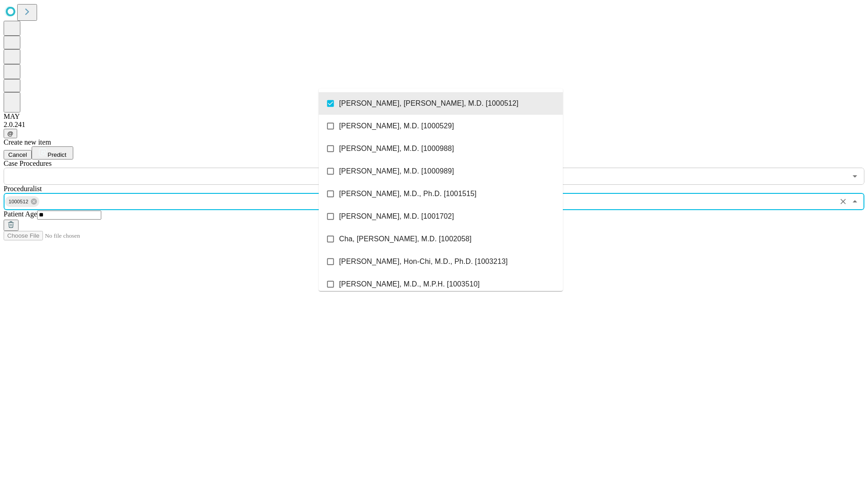  Describe the element at coordinates (21, 214) in the screenshot. I see `span: Patient Age` at that location.